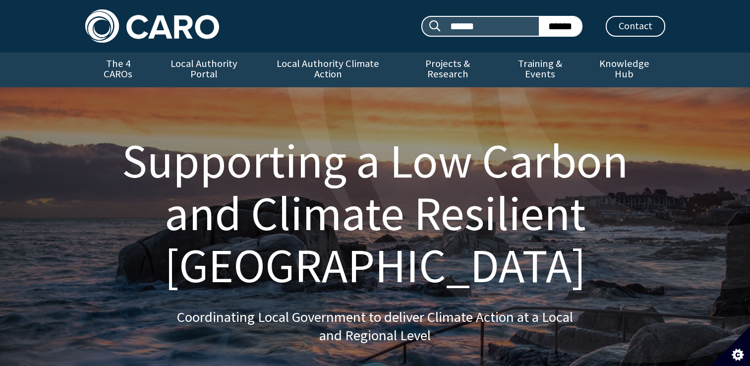 The image size is (750, 366). Describe the element at coordinates (204, 70) in the screenshot. I see `a: Local Authority Portal` at that location.